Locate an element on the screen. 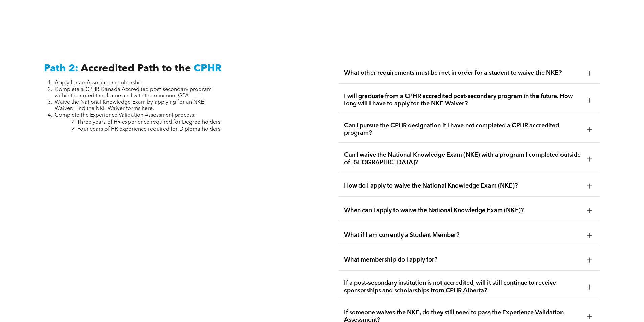 The width and height of the screenshot is (644, 322). span: Accredited Path to the is located at coordinates (136, 69).